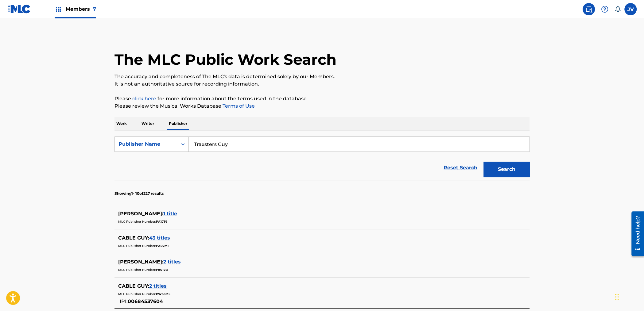 This screenshot has height=311, width=644. What do you see at coordinates (225, 59) in the screenshot?
I see `h1: The MLC Public Work Search` at bounding box center [225, 59].